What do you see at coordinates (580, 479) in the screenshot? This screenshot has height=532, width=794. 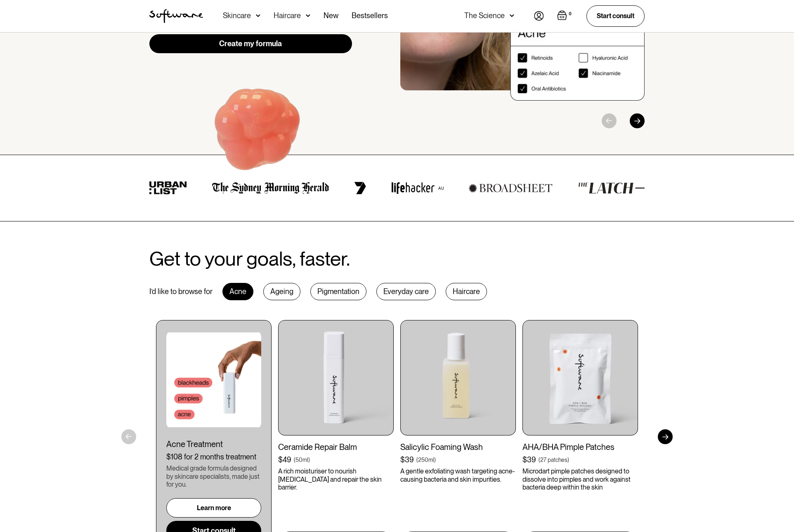 I see `p: Microdart pimple patches designed to dissolve into pimples and work against bacteria deep within ...` at bounding box center [580, 479].